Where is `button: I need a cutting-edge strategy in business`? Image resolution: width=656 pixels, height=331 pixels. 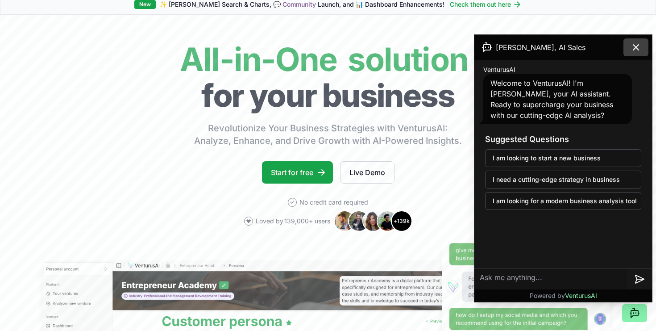
button: I need a cutting-edge strategy in business is located at coordinates (564, 180).